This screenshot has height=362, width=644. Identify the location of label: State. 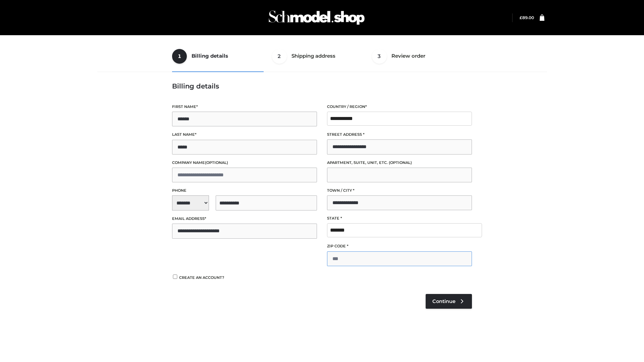
(400, 218).